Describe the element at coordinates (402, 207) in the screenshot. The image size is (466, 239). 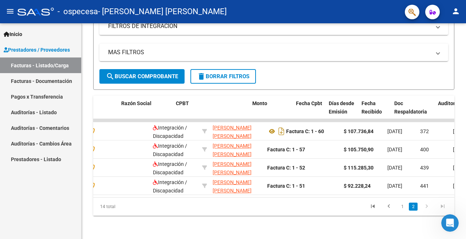
I see `a: 1` at that location.